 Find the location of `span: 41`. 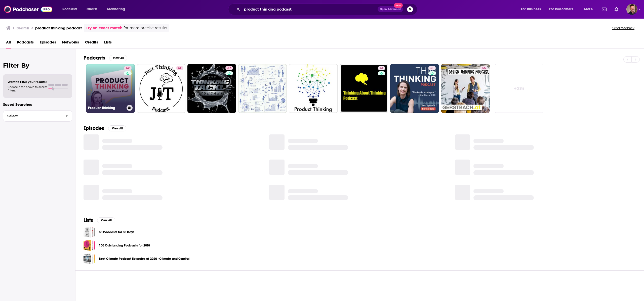

span: 41 is located at coordinates (381, 68).